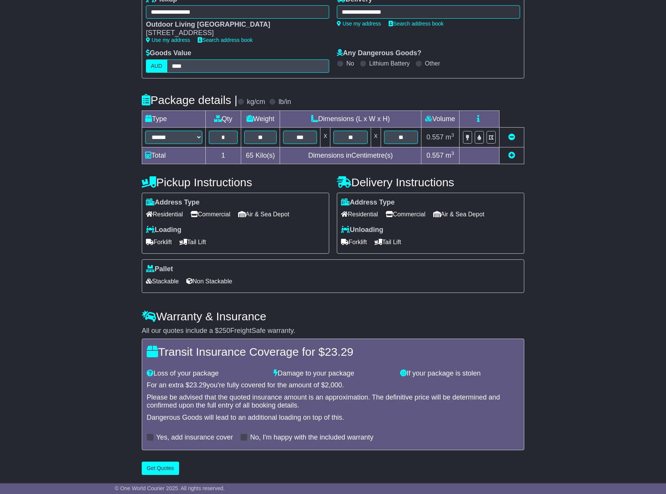  I want to click on h4: Warranty & Insurance, so click(333, 316).